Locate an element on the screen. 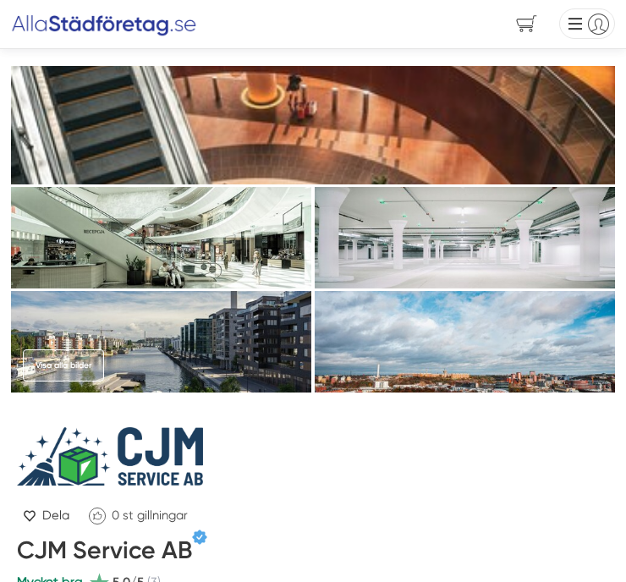  span: 0 is located at coordinates (115, 515).